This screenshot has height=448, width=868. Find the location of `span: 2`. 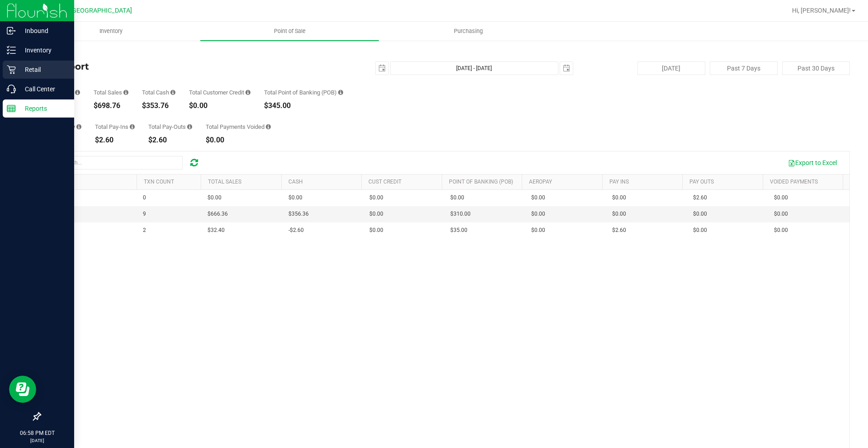

span: 2 is located at coordinates (144, 230).